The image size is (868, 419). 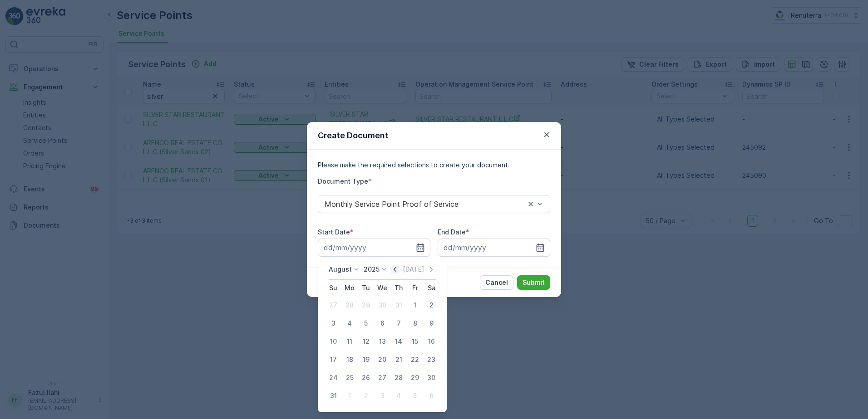 What do you see at coordinates (533, 283) in the screenshot?
I see `p: Submit` at bounding box center [533, 283].